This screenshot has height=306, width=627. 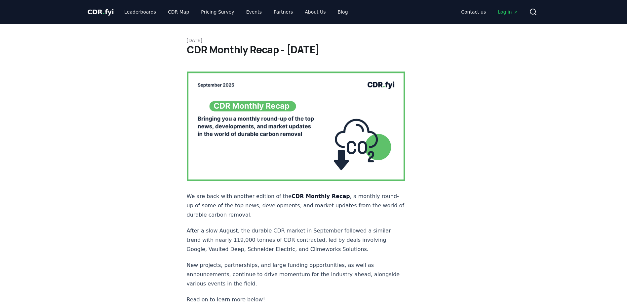 I want to click on a: Events, so click(x=254, y=12).